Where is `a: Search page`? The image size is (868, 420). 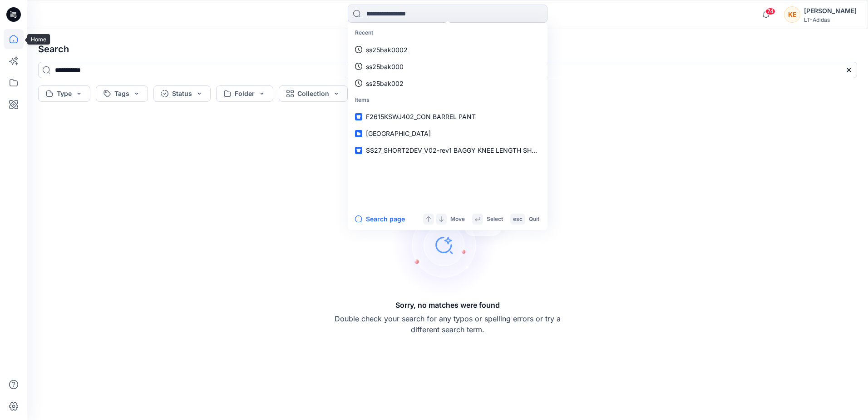
a: Search page is located at coordinates (380, 219).